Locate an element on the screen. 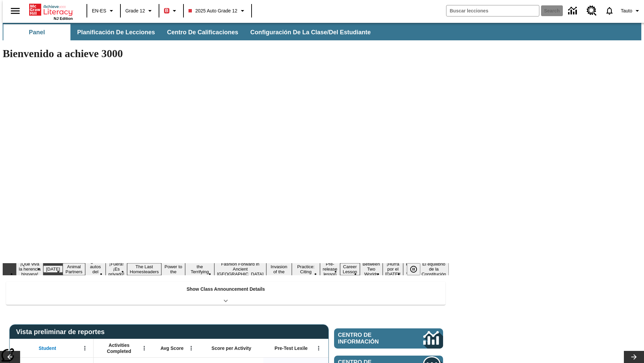 This screenshot has height=363, width=644. button: Abrir el menú lateral is located at coordinates (15, 10).